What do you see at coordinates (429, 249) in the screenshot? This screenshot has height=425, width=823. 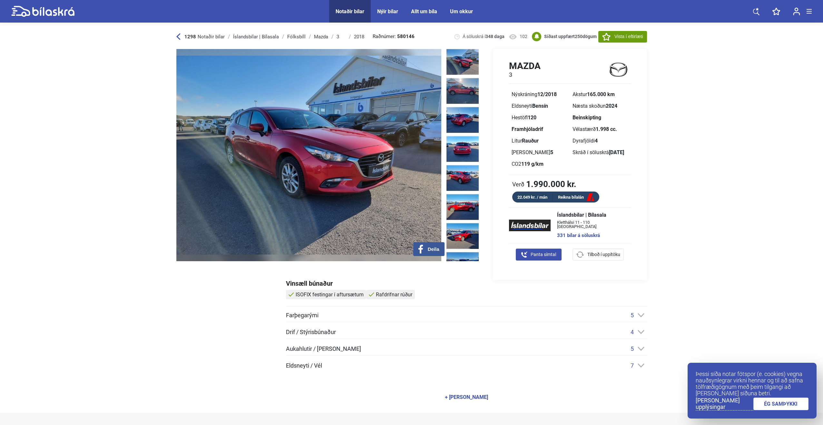 I see `button: Deila` at bounding box center [429, 249].